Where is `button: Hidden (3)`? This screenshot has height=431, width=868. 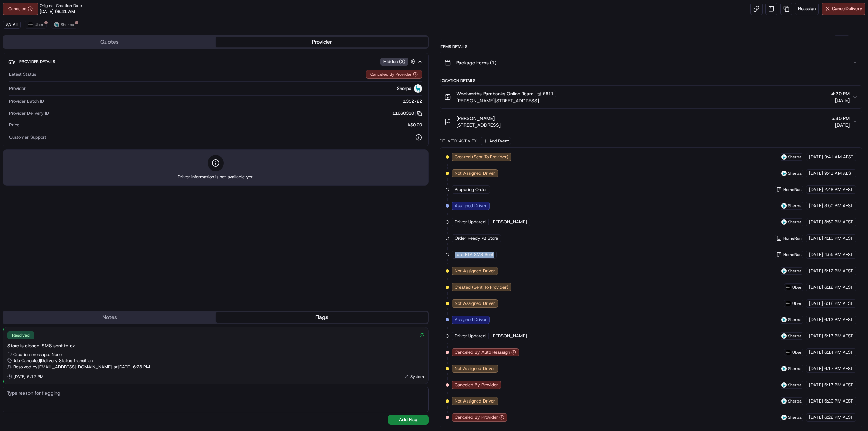 button: Hidden (3) is located at coordinates (399, 61).